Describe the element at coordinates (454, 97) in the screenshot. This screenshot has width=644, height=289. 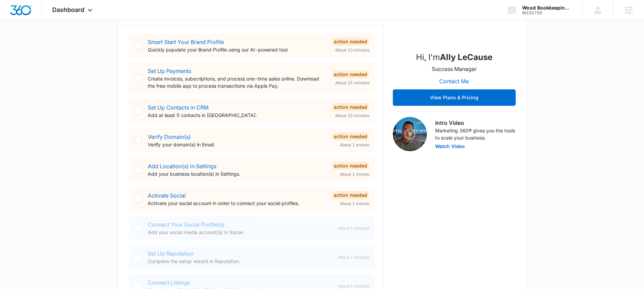
I see `button: View Plans & Pricing` at that location.